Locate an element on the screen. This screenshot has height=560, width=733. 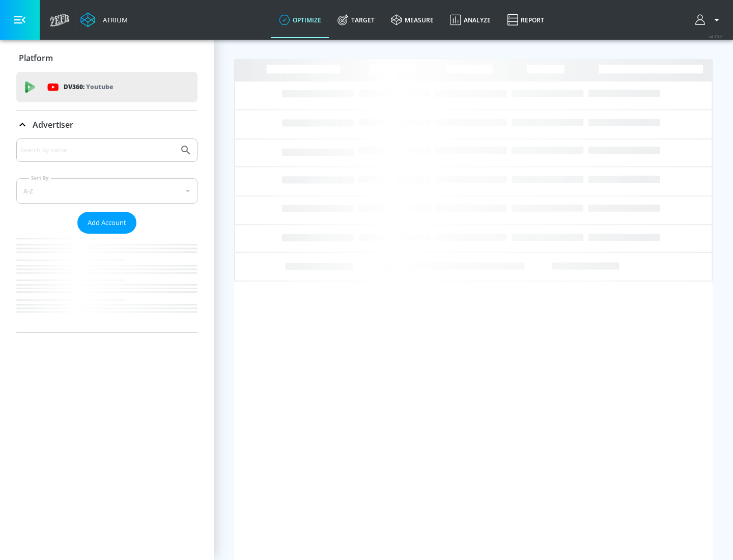
a: Atrium is located at coordinates (104, 20).